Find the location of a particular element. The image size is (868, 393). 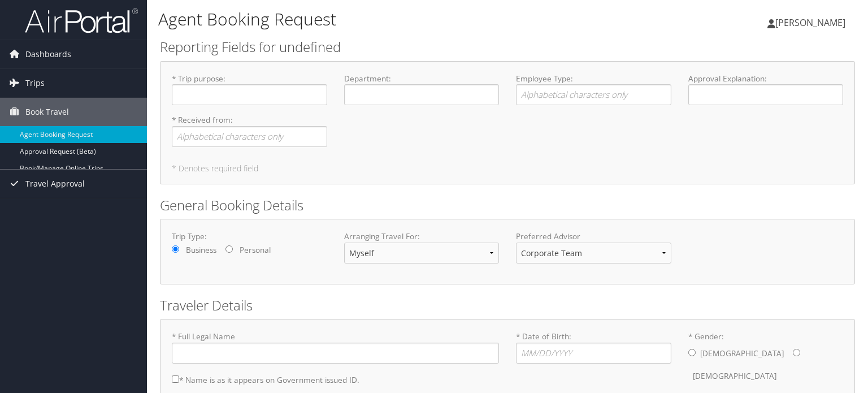

input: * Name is as it appears on Government issued ID. is located at coordinates (175, 379).